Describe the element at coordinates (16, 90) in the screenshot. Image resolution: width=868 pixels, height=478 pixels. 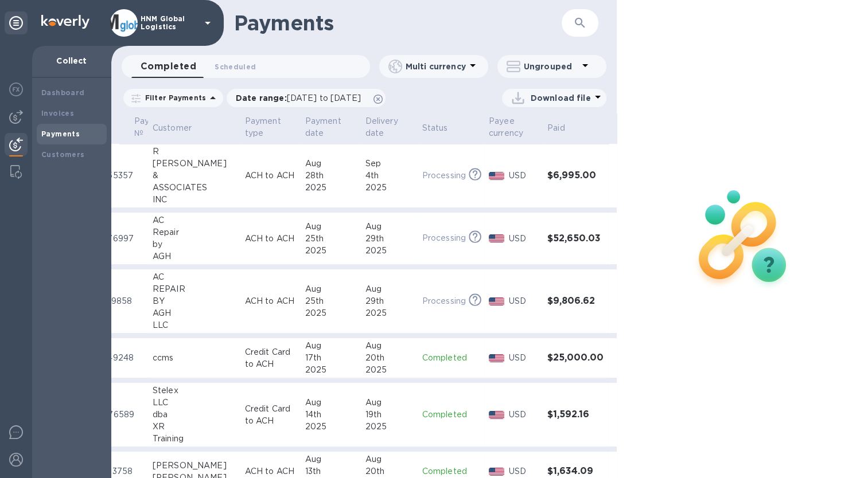
I see `img: Foreign exchange` at that location.